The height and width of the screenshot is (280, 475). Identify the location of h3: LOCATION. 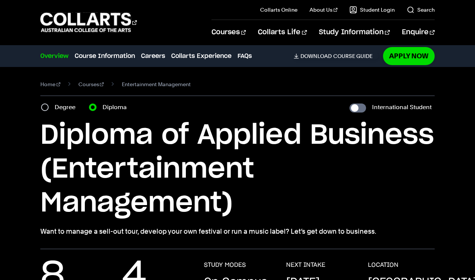
(383, 265).